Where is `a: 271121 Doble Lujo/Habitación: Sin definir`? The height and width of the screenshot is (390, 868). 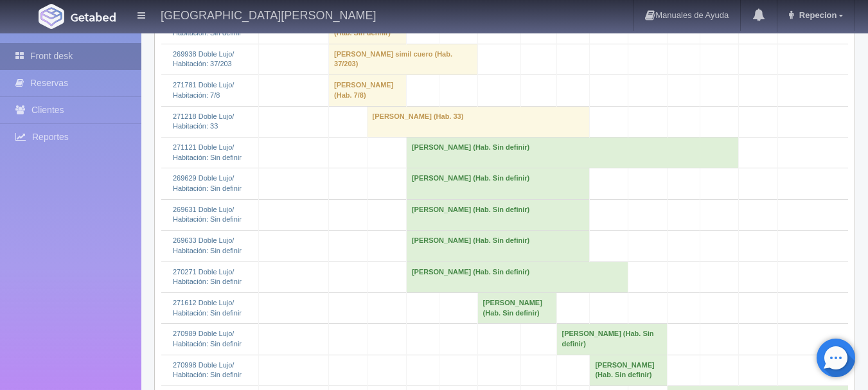
a: 271121 Doble Lujo/Habitación: Sin definir is located at coordinates (207, 152).